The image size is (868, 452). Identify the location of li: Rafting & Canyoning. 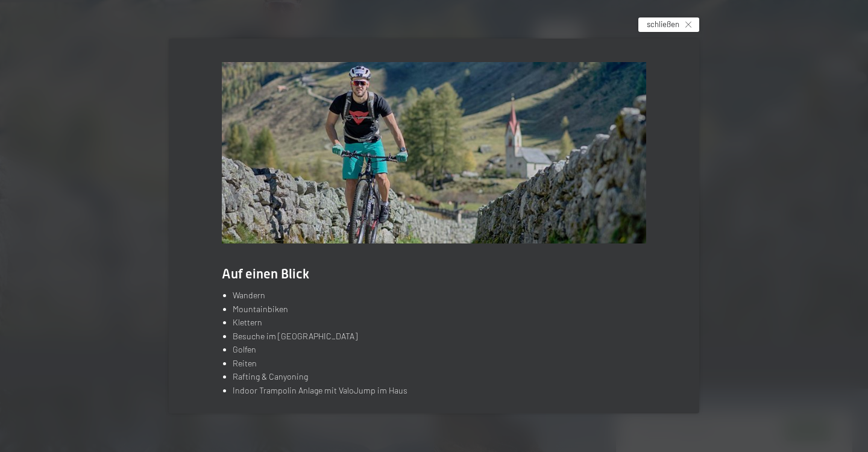
(440, 377).